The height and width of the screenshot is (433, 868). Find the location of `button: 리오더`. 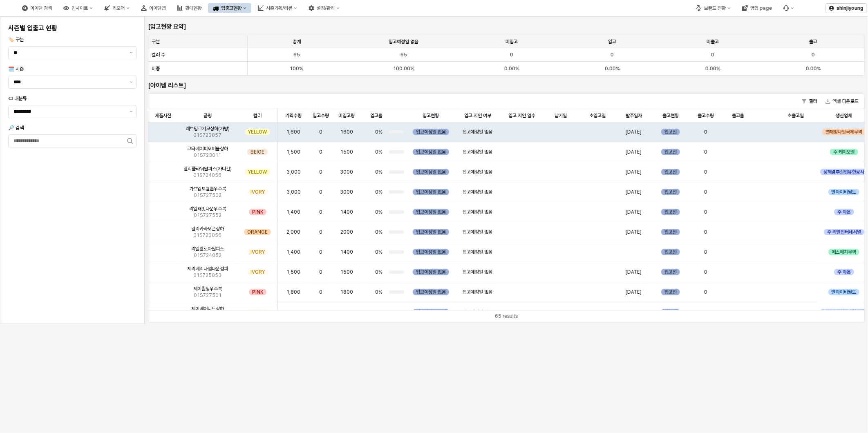

button: 리오더 is located at coordinates (117, 8).